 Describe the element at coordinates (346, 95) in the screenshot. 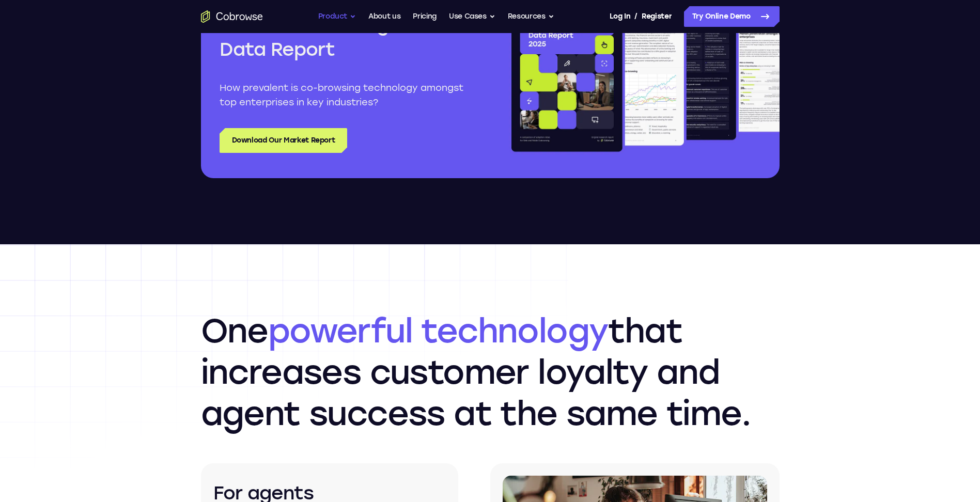

I see `p: How prevalent is co-browsing technology amongst top enterprises in key industries?` at that location.